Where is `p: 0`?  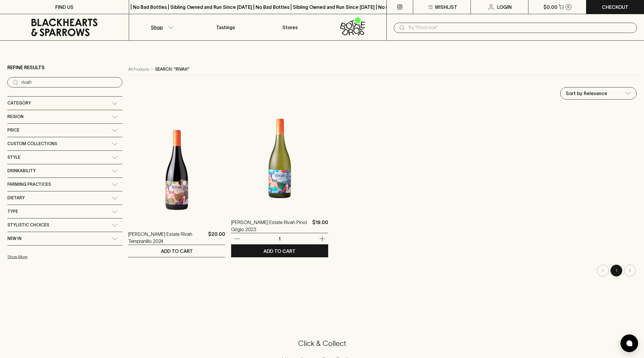
p: 0 is located at coordinates (568, 7).